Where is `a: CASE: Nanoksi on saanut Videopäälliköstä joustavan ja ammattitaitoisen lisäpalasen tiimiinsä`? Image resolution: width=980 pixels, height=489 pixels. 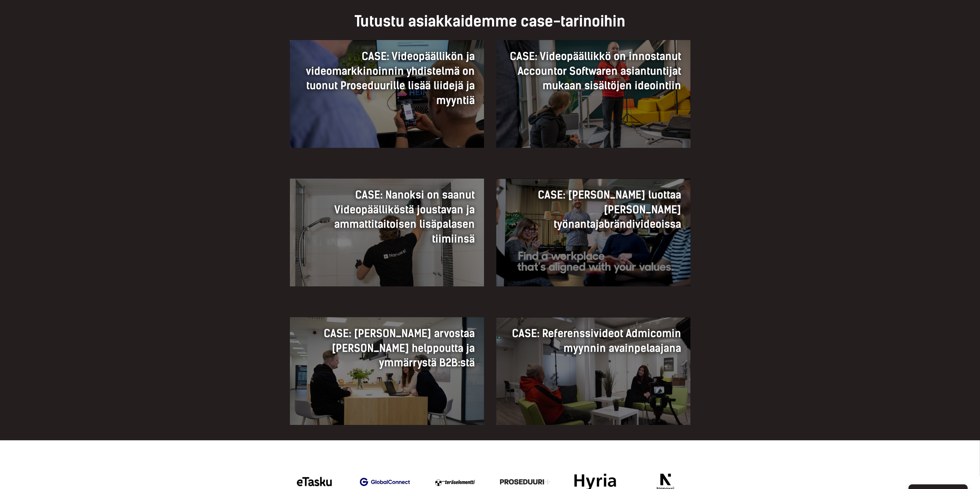
a: CASE: Nanoksi on saanut Videopäälliköstä joustavan ja ammattitaitoisen lisäpalasen tiimiinsä is located at coordinates (387, 232).